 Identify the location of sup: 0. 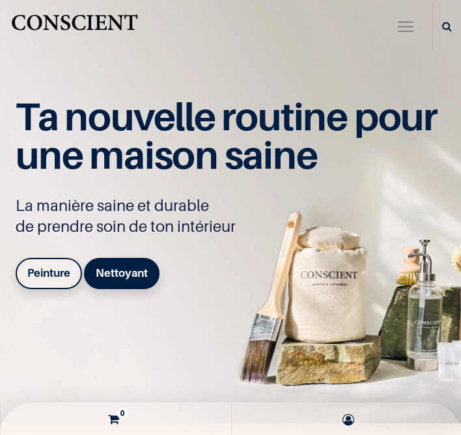
(122, 413).